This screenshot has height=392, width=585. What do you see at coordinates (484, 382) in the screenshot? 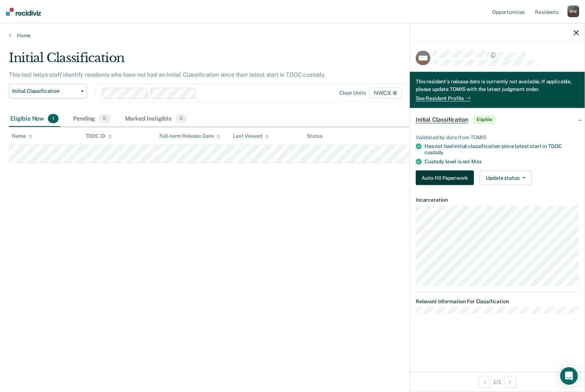
I see `button: Previous Opportunity` at bounding box center [484, 382].